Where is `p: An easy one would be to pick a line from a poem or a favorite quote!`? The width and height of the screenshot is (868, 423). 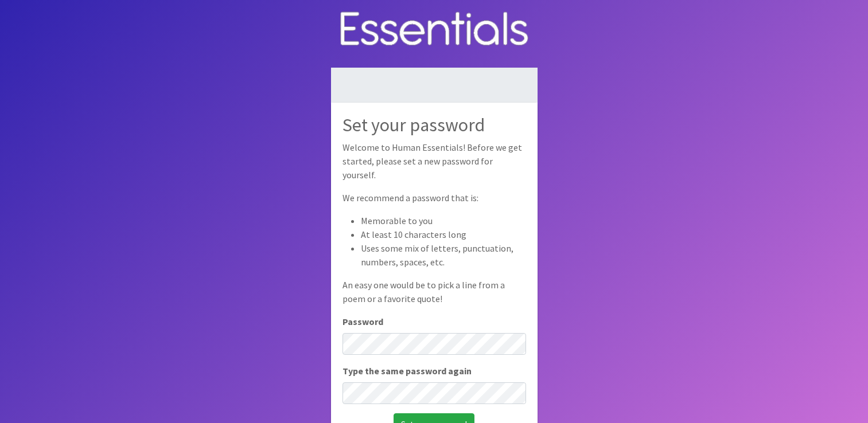
p: An easy one would be to pick a line from a poem or a favorite quote! is located at coordinates (434, 292).